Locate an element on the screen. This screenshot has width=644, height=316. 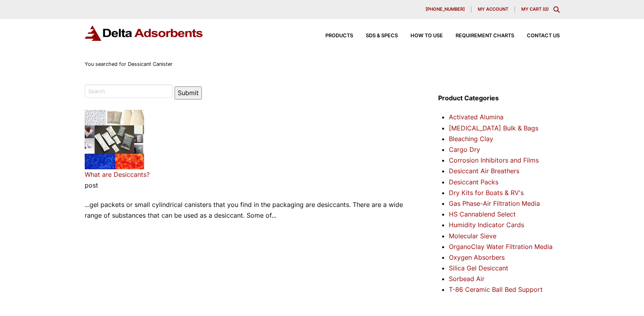
a: My account is located at coordinates (493, 10).